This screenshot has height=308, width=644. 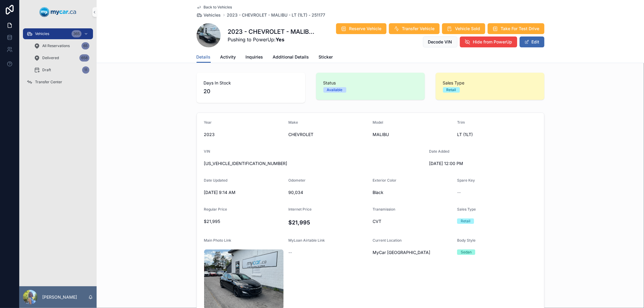 I want to click on span: MALIBU, so click(x=413, y=135).